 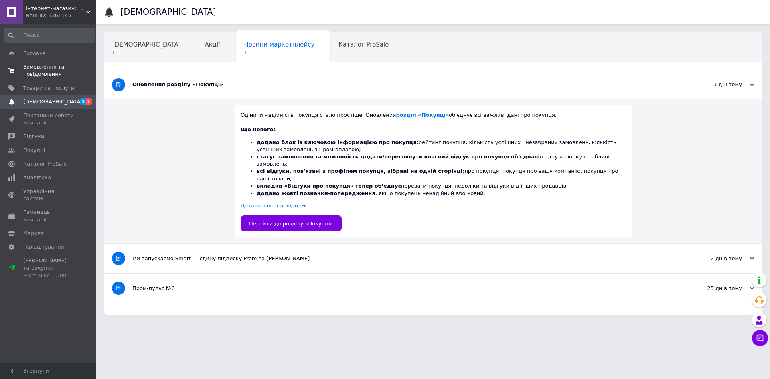 I want to click on div: Оцінити надійність покупця стало простіше. Оновлений об'єднує всі важливі дані про покупця., so click(x=433, y=115).